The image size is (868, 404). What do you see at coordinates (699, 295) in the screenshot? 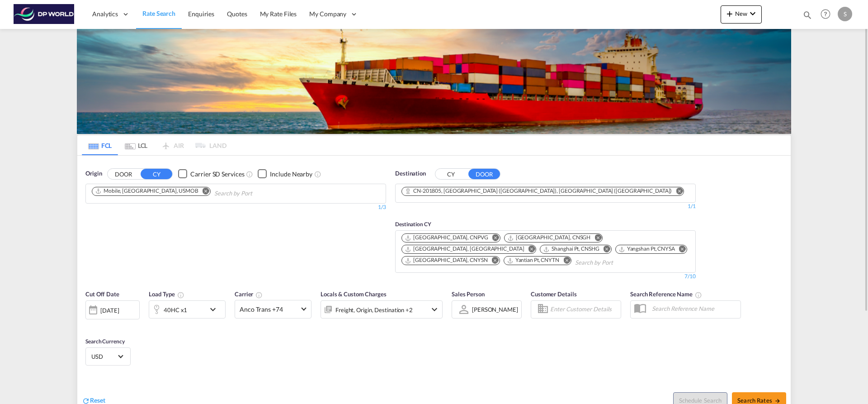
I see `md-icon: Your search will be saved by the below given name` at bounding box center [699, 295].